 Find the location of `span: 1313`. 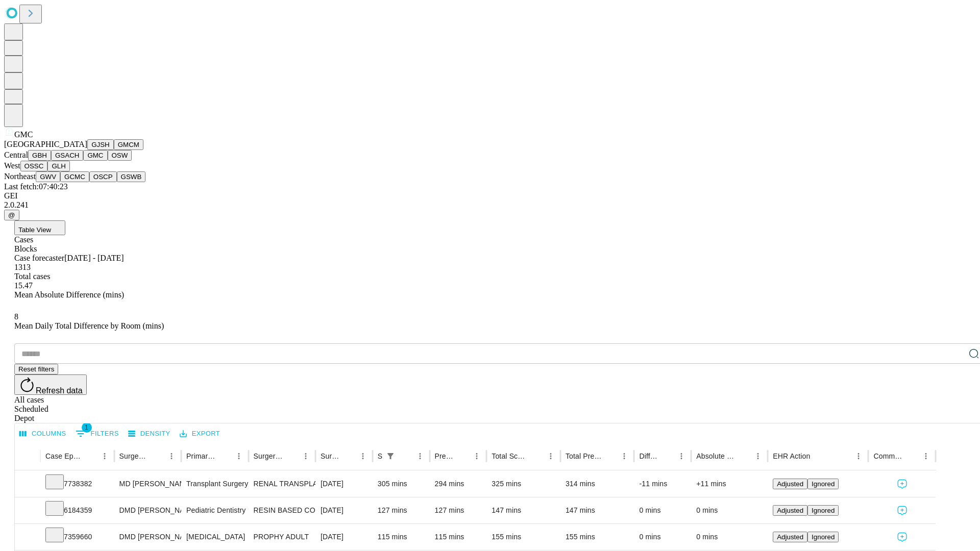

span: 1313 is located at coordinates (23, 267).